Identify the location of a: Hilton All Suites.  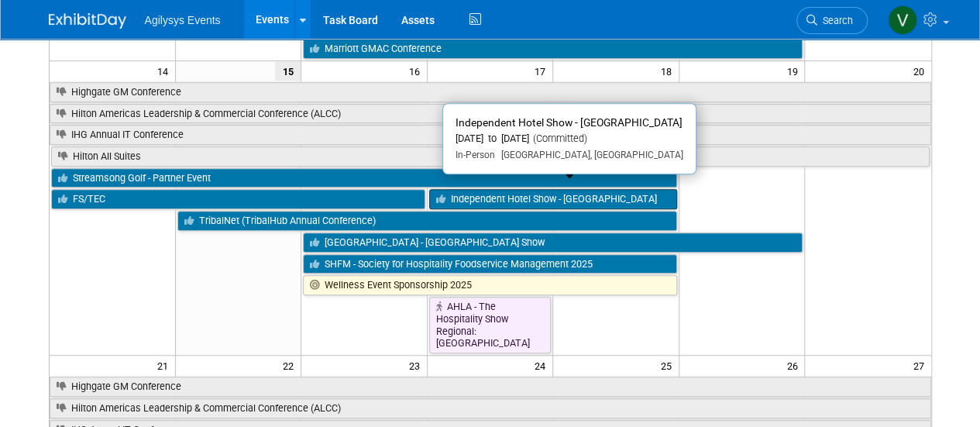
(490, 156).